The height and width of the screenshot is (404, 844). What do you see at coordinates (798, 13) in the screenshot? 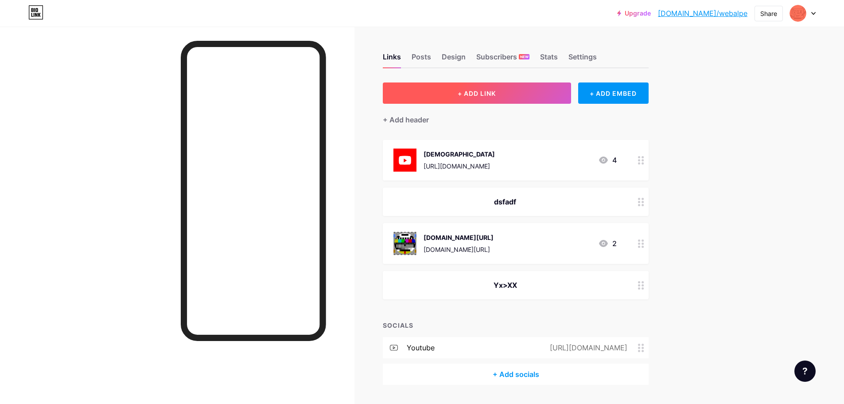
I see `img: webalpe` at bounding box center [798, 13].